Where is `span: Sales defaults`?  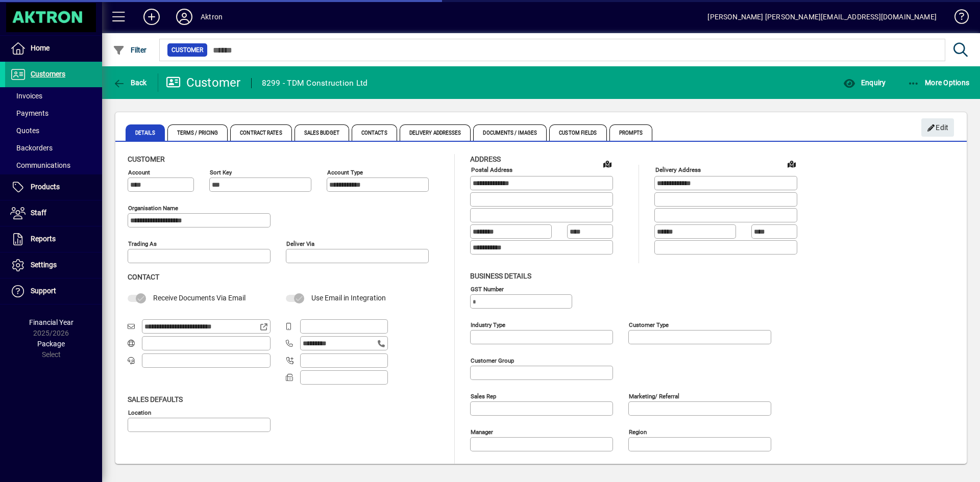 span: Sales defaults is located at coordinates (155, 400).